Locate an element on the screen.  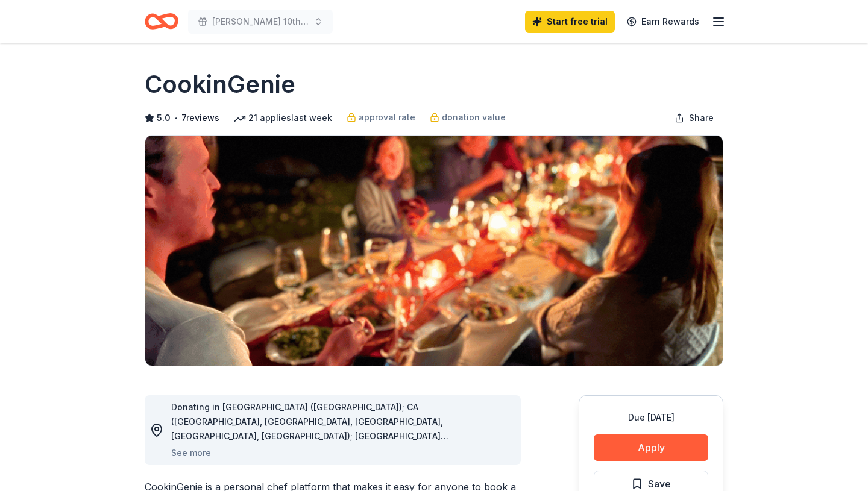
span: 5.0 is located at coordinates (163, 118).